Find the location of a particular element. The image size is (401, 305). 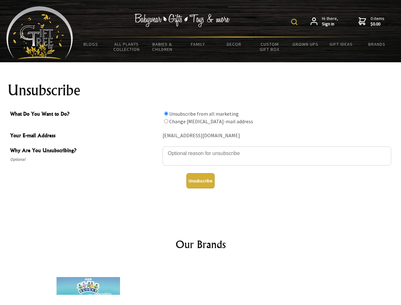

a: Hi there,Sign in is located at coordinates (324, 21).